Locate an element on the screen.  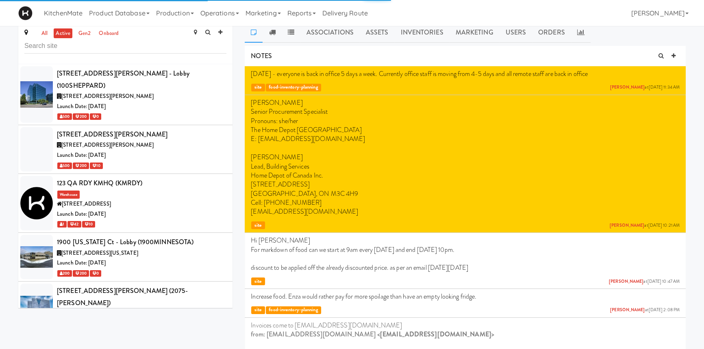
input: Search site is located at coordinates (125, 46).